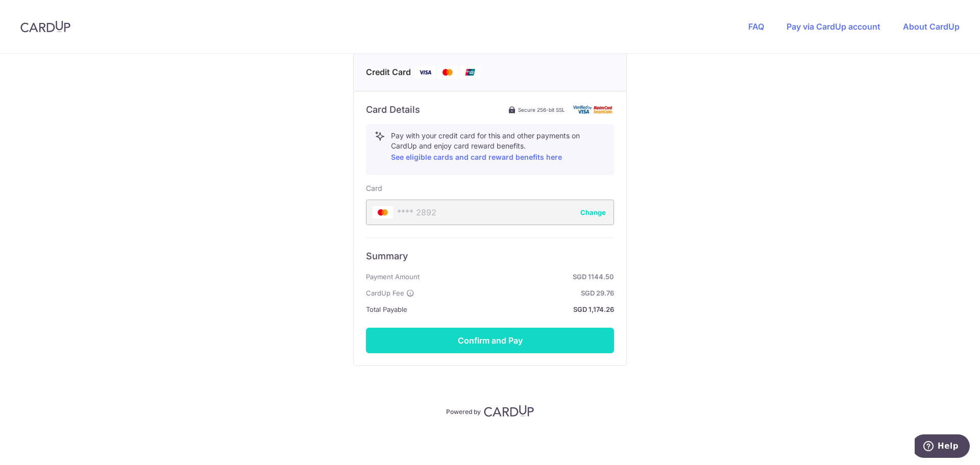 The width and height of the screenshot is (980, 465). I want to click on span: CardUp Fee, so click(385, 293).